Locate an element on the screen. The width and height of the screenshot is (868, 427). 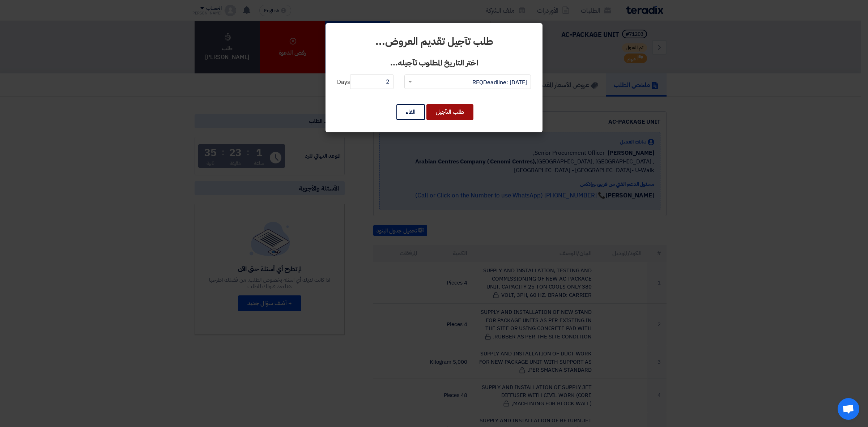
h2: طلب تآجيل تقديم العروض... is located at coordinates (434, 42).